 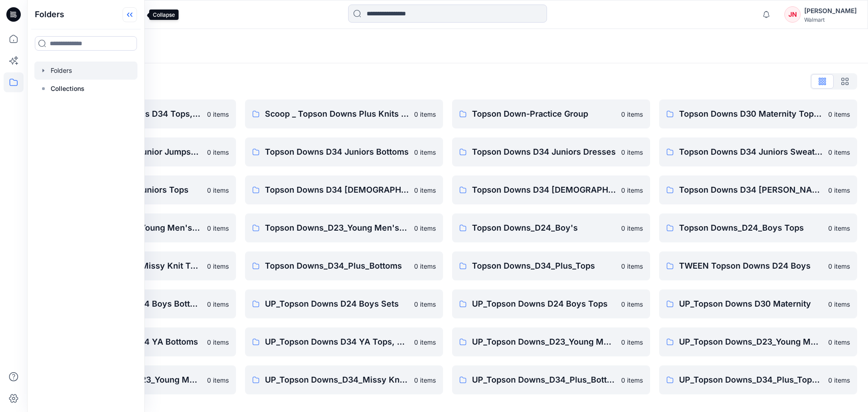 What do you see at coordinates (344, 228) in the screenshot?
I see `a: Topson Downs_D23_Young Men's Tops0 items` at bounding box center [344, 228].